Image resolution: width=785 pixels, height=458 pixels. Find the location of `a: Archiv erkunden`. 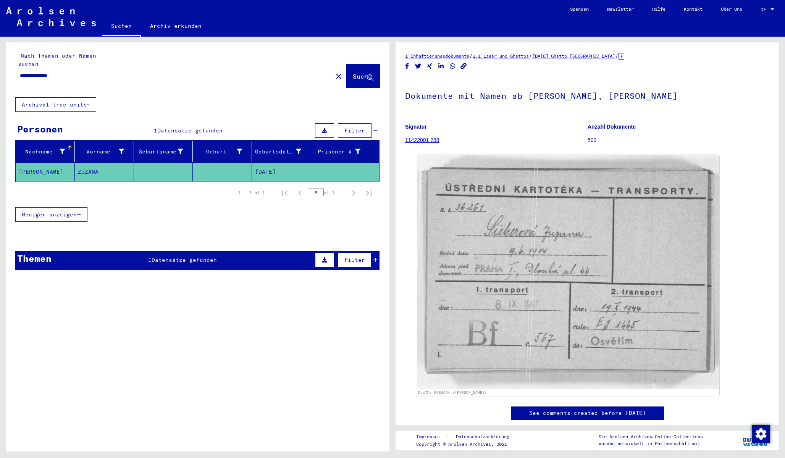

a: Archiv erkunden is located at coordinates (176, 26).